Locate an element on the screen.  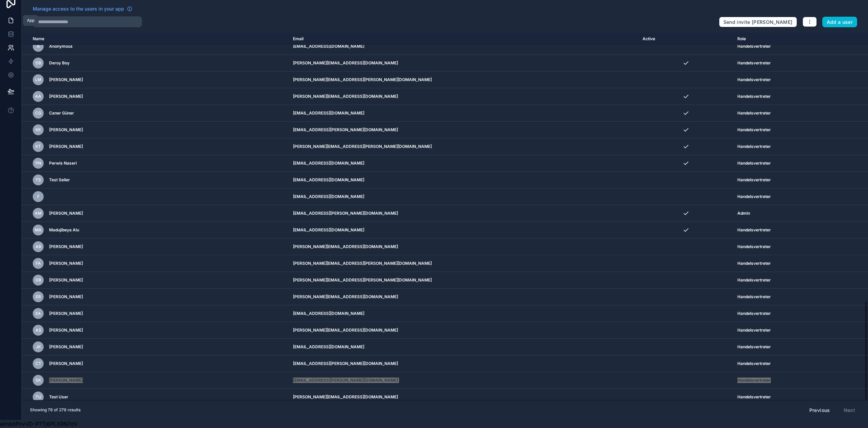
span: CT is located at coordinates (38, 364).